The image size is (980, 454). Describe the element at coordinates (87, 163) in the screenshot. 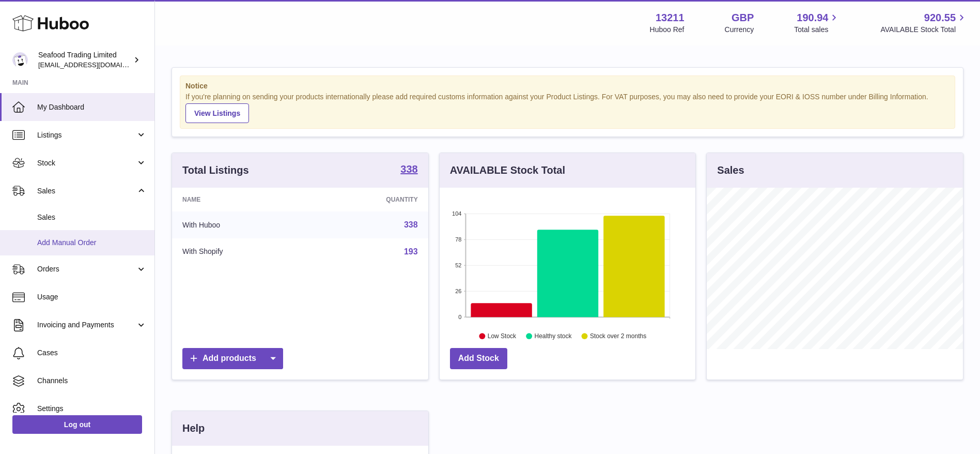

I see `span: Stock` at that location.